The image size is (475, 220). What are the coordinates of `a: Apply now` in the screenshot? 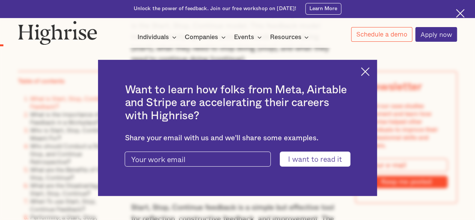 It's located at (436, 34).